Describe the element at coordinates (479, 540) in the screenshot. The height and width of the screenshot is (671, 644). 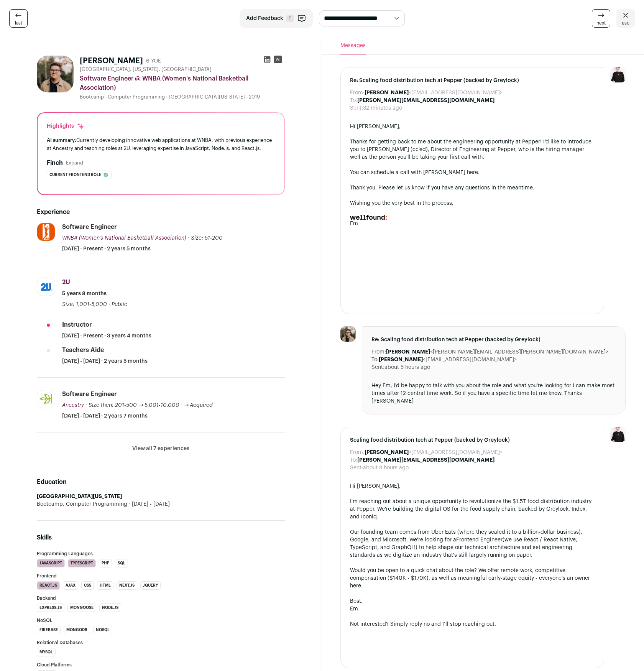
I see `a: Frontend Engineer` at that location.